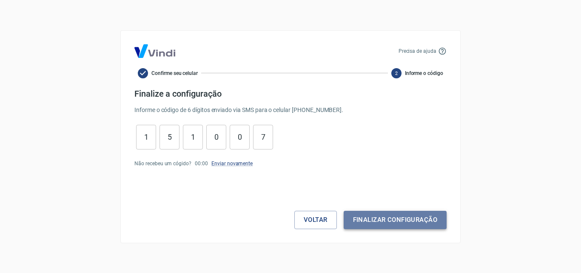 This screenshot has height=273, width=581. I want to click on h4: Finalize a configuração, so click(291, 94).